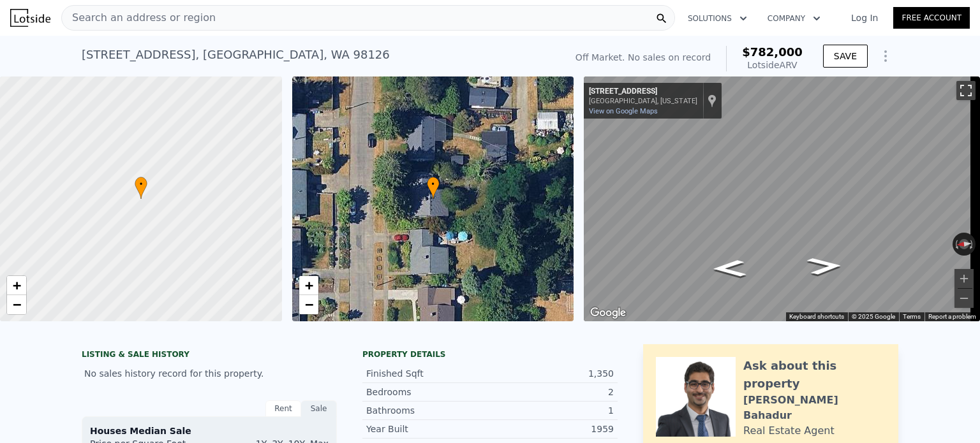  What do you see at coordinates (886, 56) in the screenshot?
I see `button: Show Options` at bounding box center [886, 56].